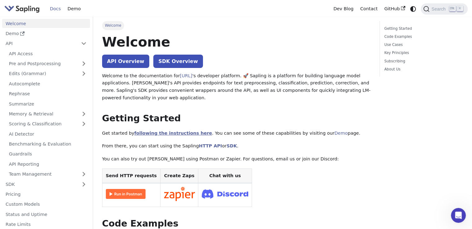 The width and height of the screenshot is (472, 229). I want to click on a: Guardrails, so click(48, 154).